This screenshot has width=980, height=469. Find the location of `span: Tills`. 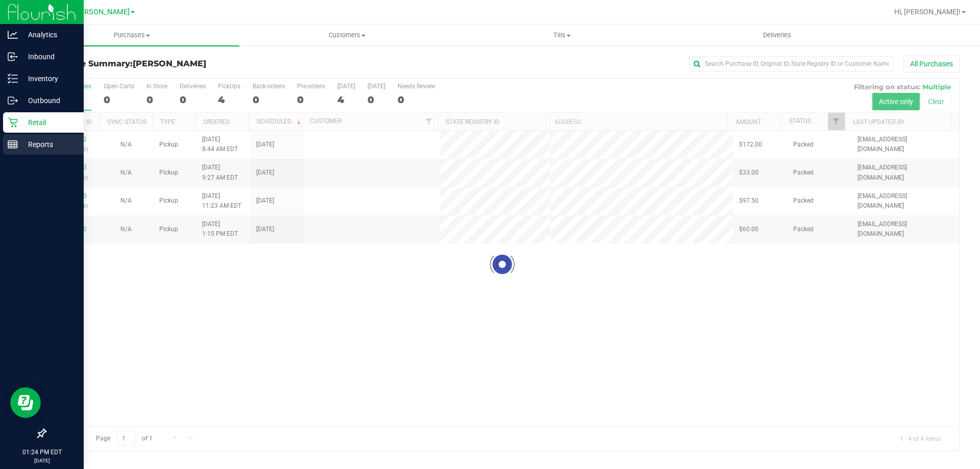

span: Tills is located at coordinates (562, 35).